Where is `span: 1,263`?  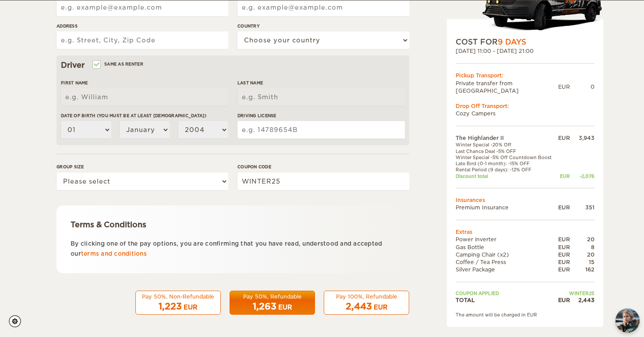
span: 1,263 is located at coordinates (264, 307).